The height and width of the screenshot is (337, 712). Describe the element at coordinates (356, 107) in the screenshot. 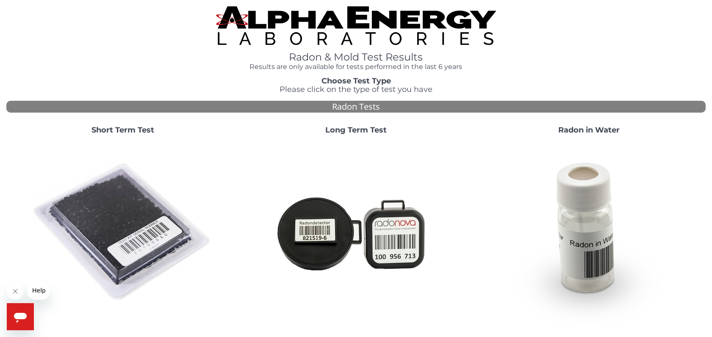

I see `div: Radon Tests` at that location.